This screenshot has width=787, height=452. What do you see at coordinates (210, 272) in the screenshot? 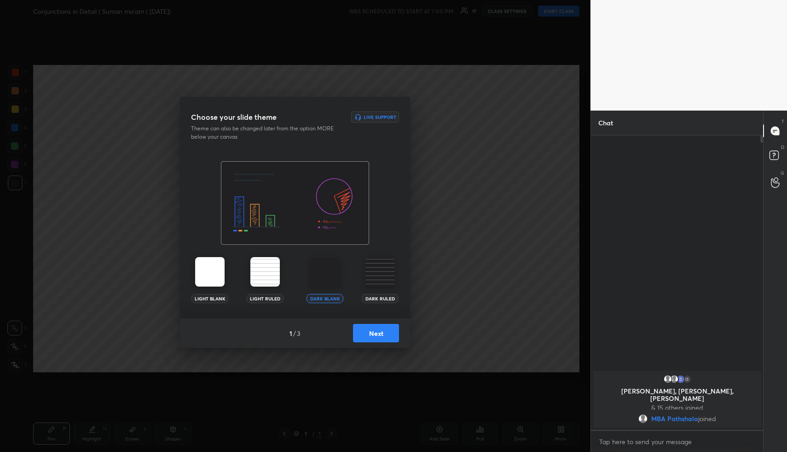
I see `img: lightTheme.5bb83c5b.svg` at bounding box center [210, 272].